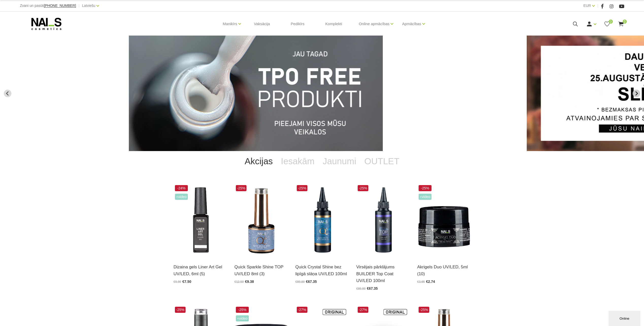 This screenshot has width=644, height=326. What do you see at coordinates (637, 93) in the screenshot?
I see `button: Next slide` at bounding box center [637, 93].